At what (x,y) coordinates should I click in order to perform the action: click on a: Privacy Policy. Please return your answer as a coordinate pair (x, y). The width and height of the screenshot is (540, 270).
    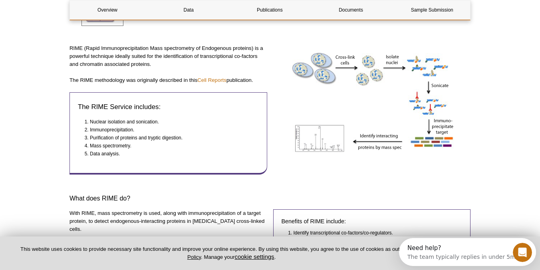
    Looking at the image, I should click on (315, 253).